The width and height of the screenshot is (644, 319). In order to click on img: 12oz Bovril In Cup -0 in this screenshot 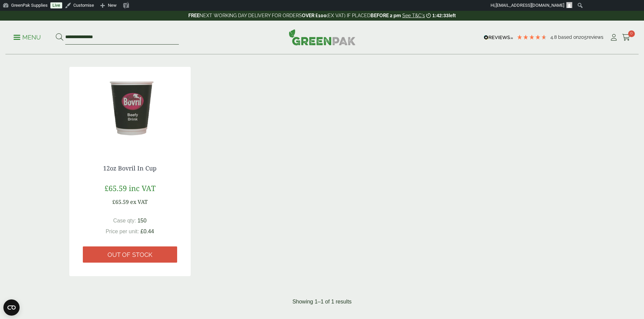, I will do `click(130, 109)`.